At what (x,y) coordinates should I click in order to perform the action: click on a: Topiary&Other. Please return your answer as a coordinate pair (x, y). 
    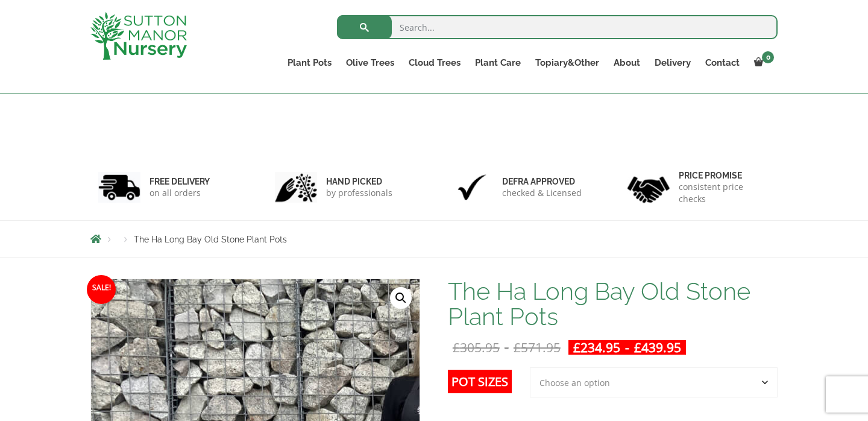
    Looking at the image, I should click on (567, 63).